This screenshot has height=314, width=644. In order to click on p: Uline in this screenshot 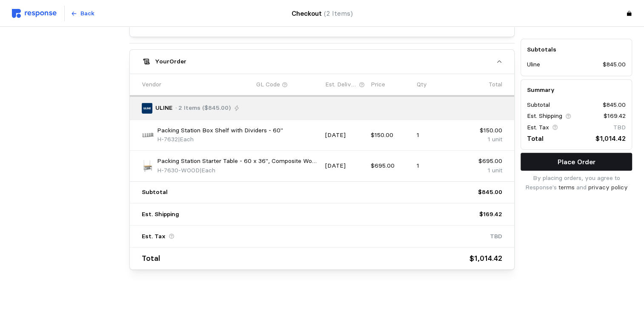, I will do `click(533, 65)`.